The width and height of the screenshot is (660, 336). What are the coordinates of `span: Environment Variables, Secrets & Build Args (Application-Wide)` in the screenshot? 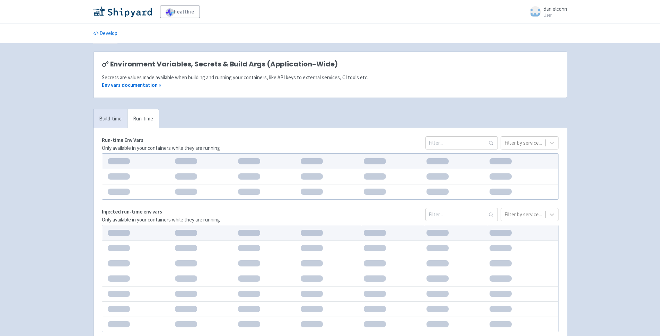 It's located at (224, 64).